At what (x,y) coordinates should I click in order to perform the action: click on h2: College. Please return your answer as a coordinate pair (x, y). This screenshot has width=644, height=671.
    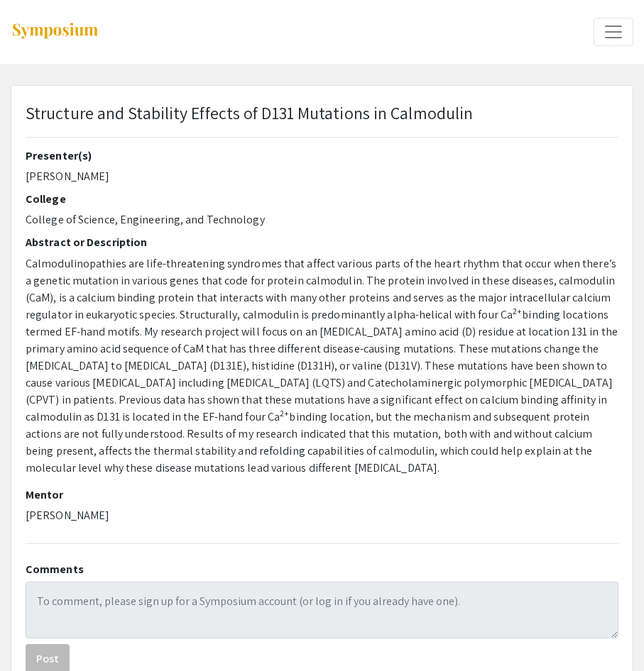
    Looking at the image, I should click on (322, 199).